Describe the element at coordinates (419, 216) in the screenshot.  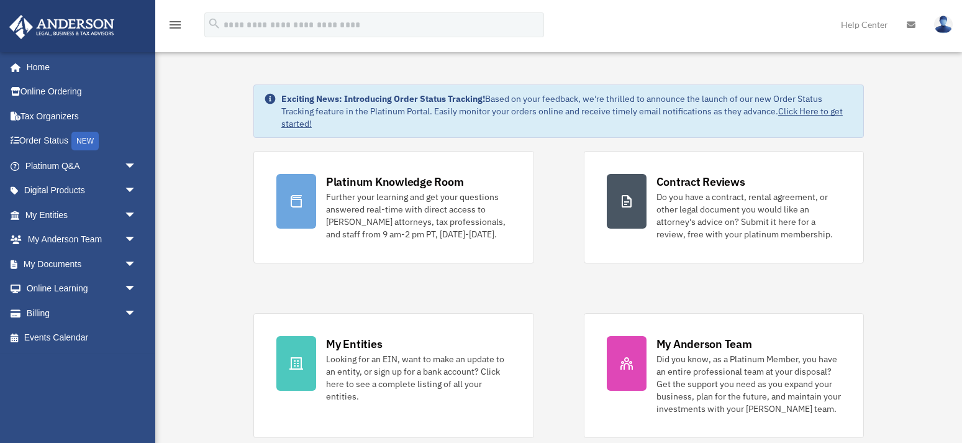
I see `div: Further your learning and get your questions answered real-time with direct access to [PERSON_NAM...` at that location.